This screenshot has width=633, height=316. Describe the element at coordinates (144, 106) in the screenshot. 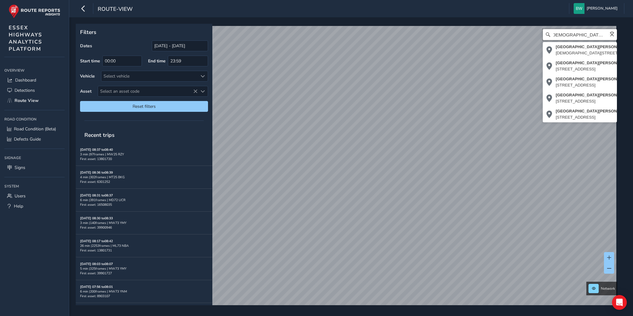

I see `span: Reset filters` at that location.